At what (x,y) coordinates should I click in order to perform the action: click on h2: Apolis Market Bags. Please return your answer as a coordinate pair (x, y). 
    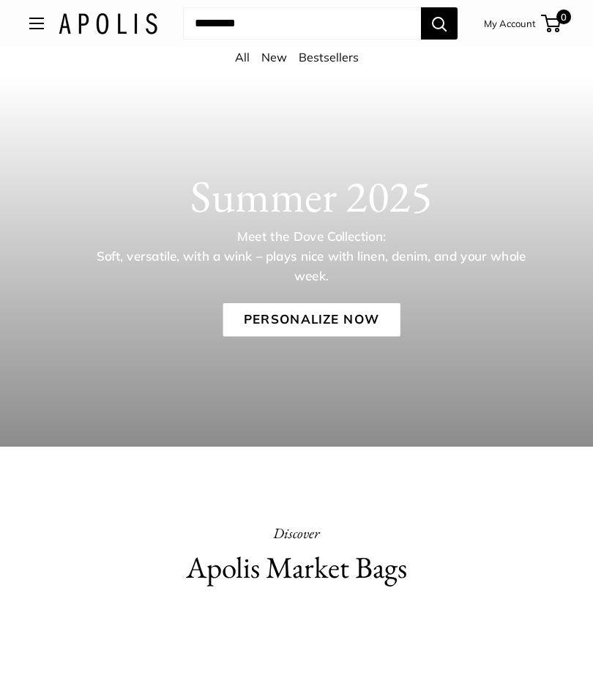
    Looking at the image, I should click on (296, 568).